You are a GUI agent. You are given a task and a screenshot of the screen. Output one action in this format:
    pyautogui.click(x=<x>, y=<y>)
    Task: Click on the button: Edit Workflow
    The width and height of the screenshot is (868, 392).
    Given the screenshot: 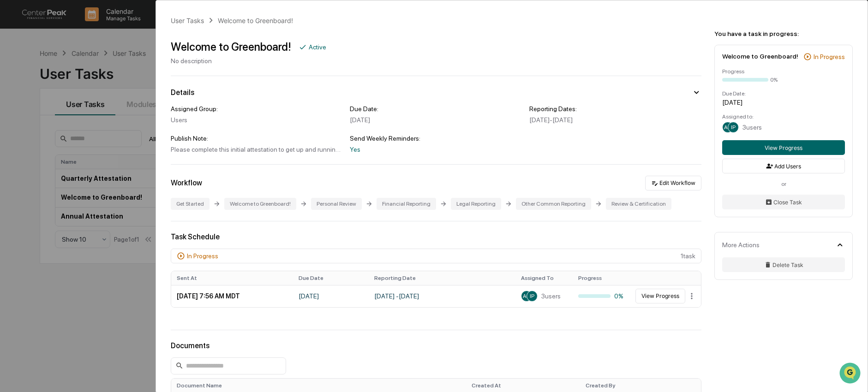 What is the action you would take?
    pyautogui.click(x=673, y=183)
    